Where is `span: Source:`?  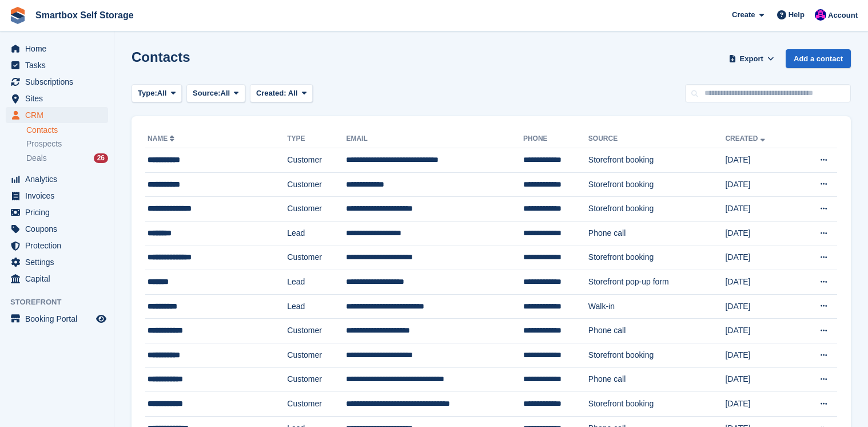
span: Source: is located at coordinates (207, 93).